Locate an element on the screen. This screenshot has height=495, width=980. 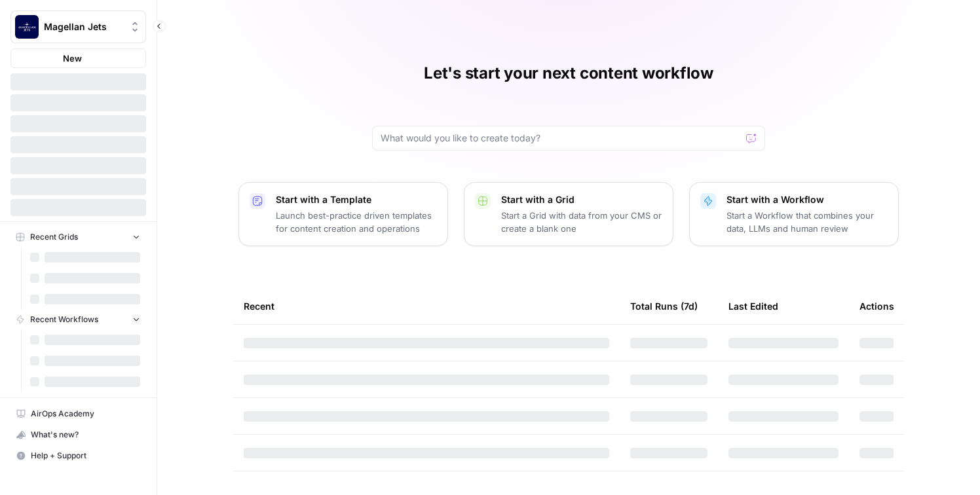
div: What's new? is located at coordinates (78, 435).